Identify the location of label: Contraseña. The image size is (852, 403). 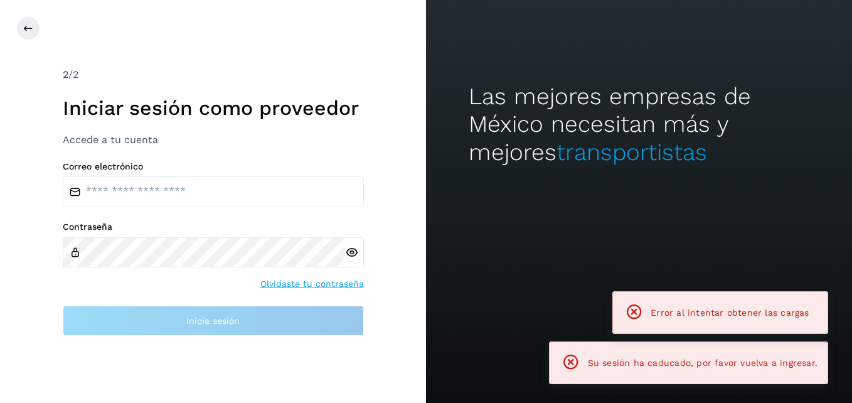
(213, 227).